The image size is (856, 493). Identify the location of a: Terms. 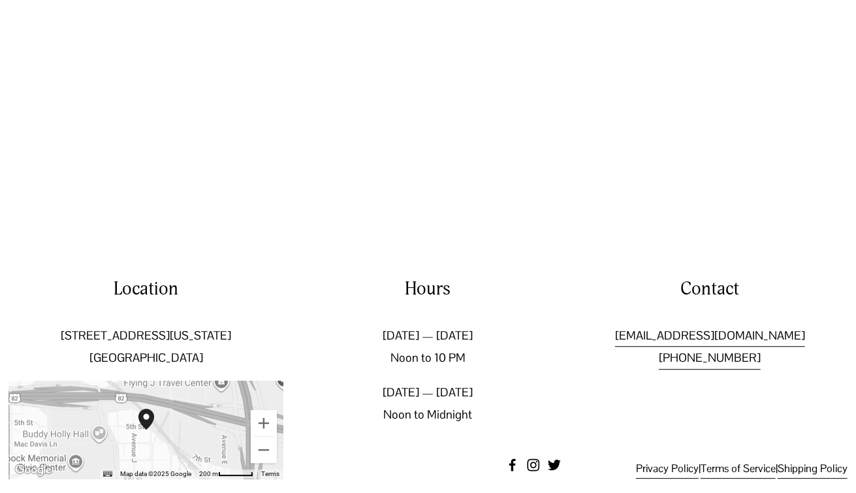
(270, 473).